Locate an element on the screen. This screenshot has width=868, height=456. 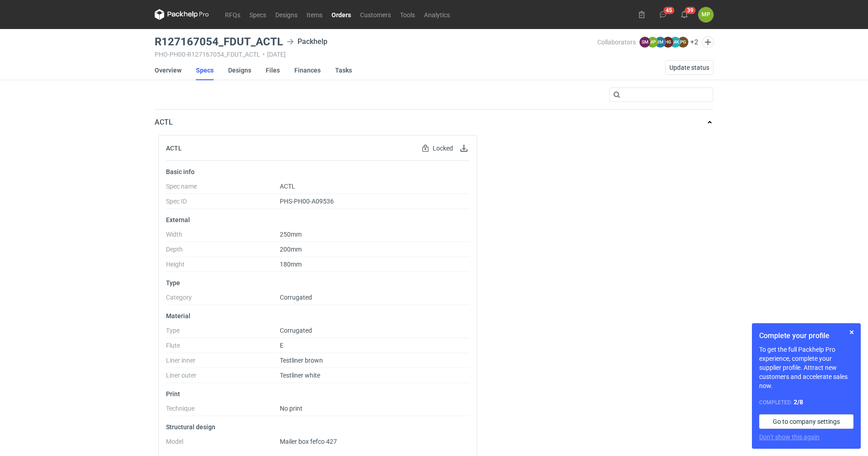
button: +2 is located at coordinates (694, 42).